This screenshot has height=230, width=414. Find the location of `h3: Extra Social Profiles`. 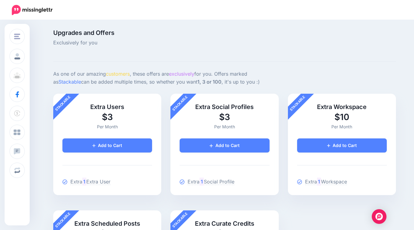

h3: Extra Social Profiles is located at coordinates (224, 107).